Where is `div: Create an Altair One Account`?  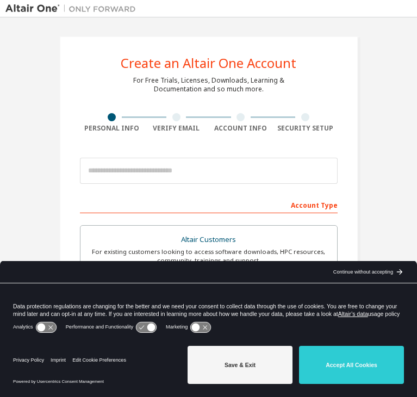 div: Create an Altair One Account is located at coordinates (208, 63).